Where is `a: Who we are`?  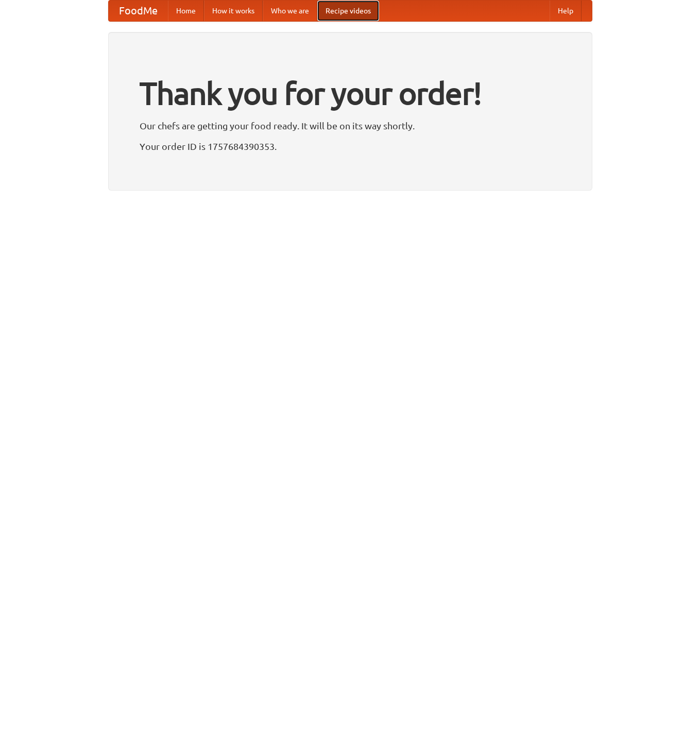
a: Who we are is located at coordinates (290, 11).